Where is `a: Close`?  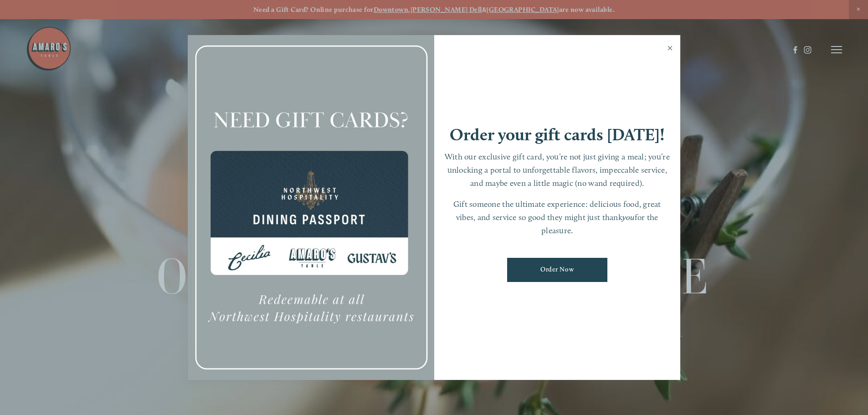 a: Close is located at coordinates (670, 49).